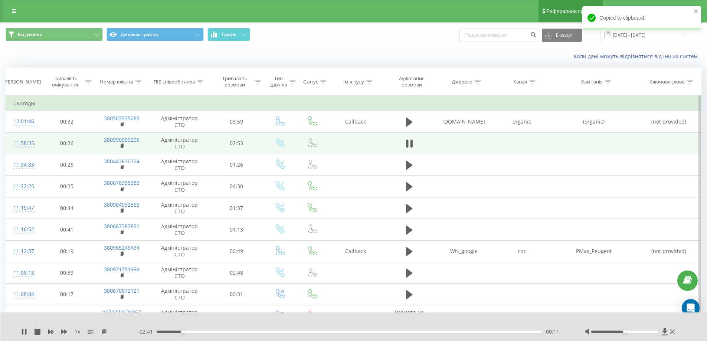  I want to click on span: Всі дзвінки, so click(30, 35).